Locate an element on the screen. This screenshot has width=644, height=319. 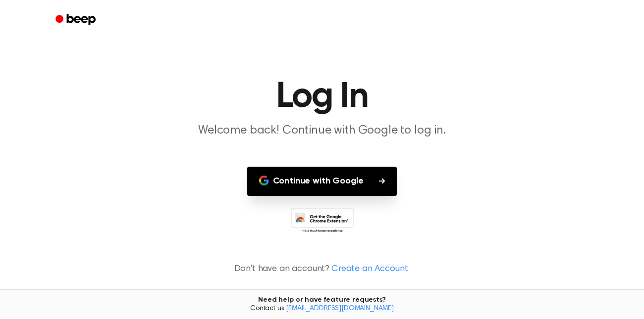
a: Beep is located at coordinates (76, 20).